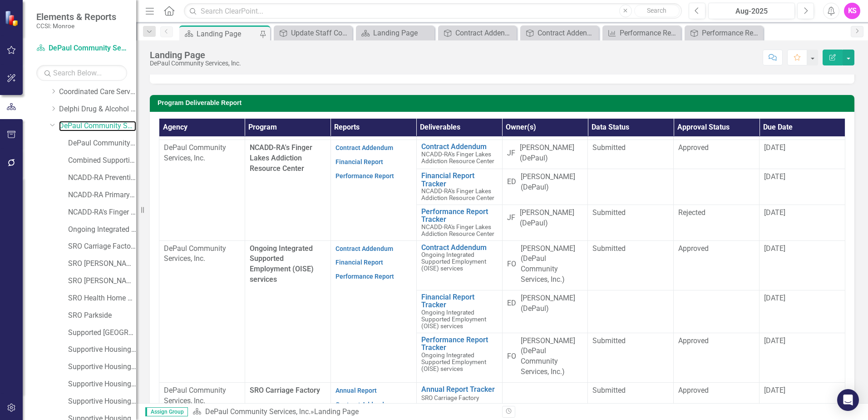  What do you see at coordinates (102, 315) in the screenshot?
I see `a: SRO Parkside` at bounding box center [102, 315].